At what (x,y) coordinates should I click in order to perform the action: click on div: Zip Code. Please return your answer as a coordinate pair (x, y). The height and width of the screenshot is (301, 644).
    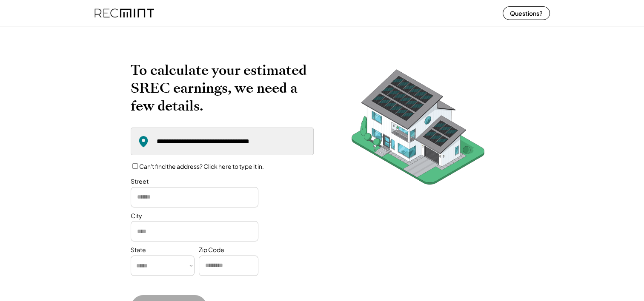
    Looking at the image, I should click on (211, 250).